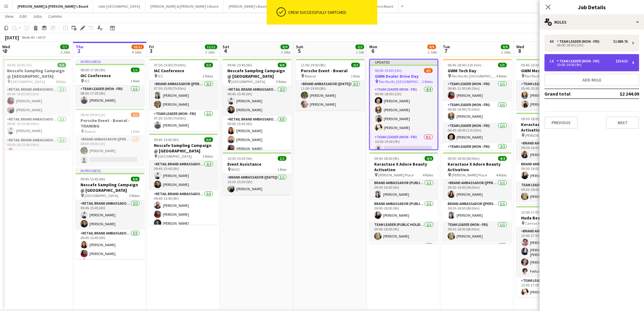 The image size is (644, 311). I want to click on h3: GWM Dealer Drive Day, so click(404, 76).